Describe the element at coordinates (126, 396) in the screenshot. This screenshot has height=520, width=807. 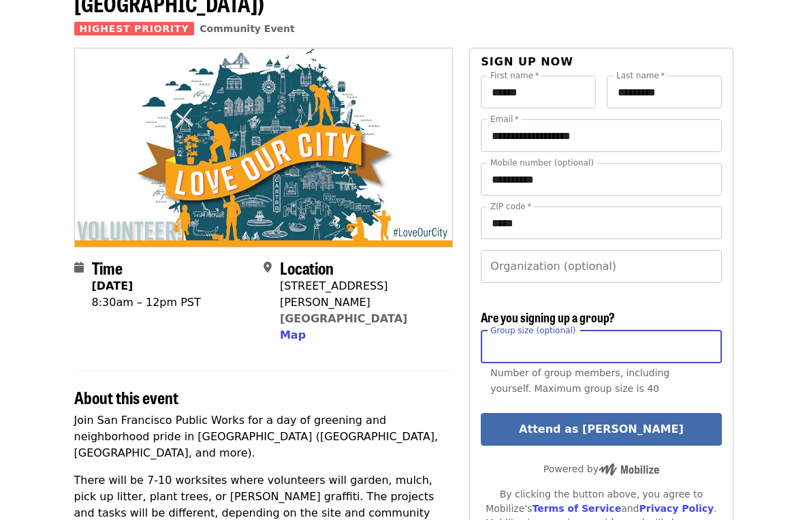
I see `span: About this event` at that location.